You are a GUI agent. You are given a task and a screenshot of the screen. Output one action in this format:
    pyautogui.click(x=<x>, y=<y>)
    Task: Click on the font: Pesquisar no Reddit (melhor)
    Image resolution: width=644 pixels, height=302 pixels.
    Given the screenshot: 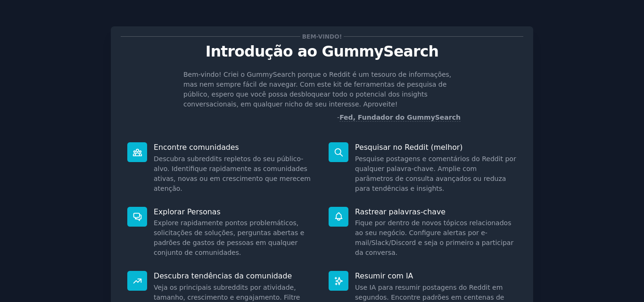 What is the action you would take?
    pyautogui.click(x=409, y=147)
    